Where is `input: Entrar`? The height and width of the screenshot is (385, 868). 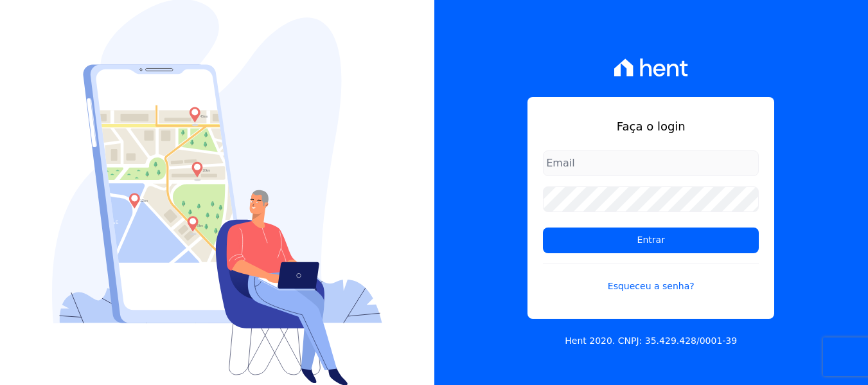
input: Entrar is located at coordinates (651, 241).